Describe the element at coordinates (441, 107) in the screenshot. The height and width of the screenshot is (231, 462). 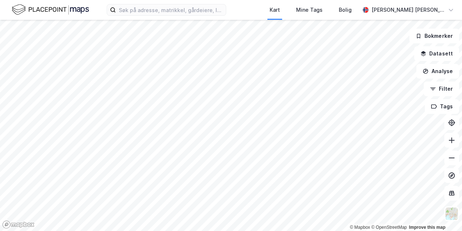
I see `button: Tags` at that location.